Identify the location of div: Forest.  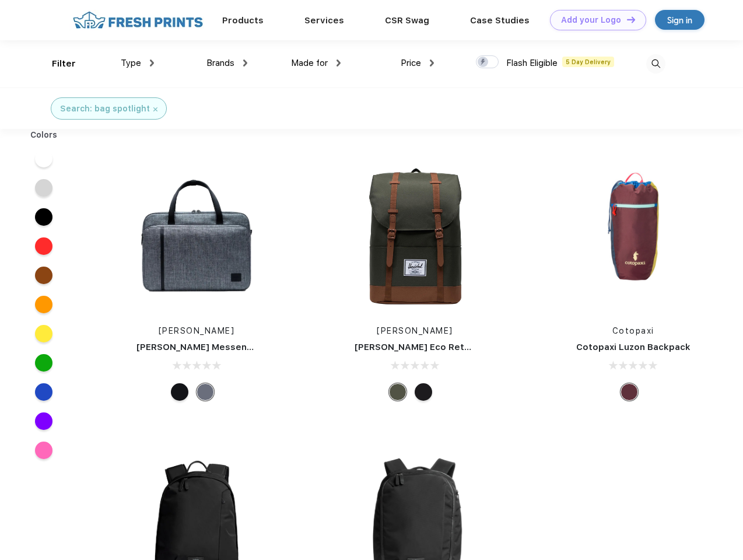
(398, 392).